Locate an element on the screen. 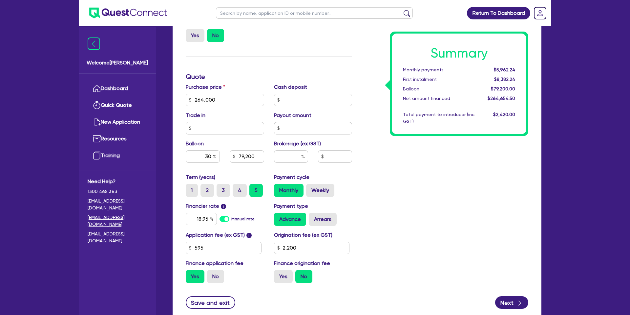 This screenshot has height=315, width=630. div: Monthly payments is located at coordinates (439, 70).